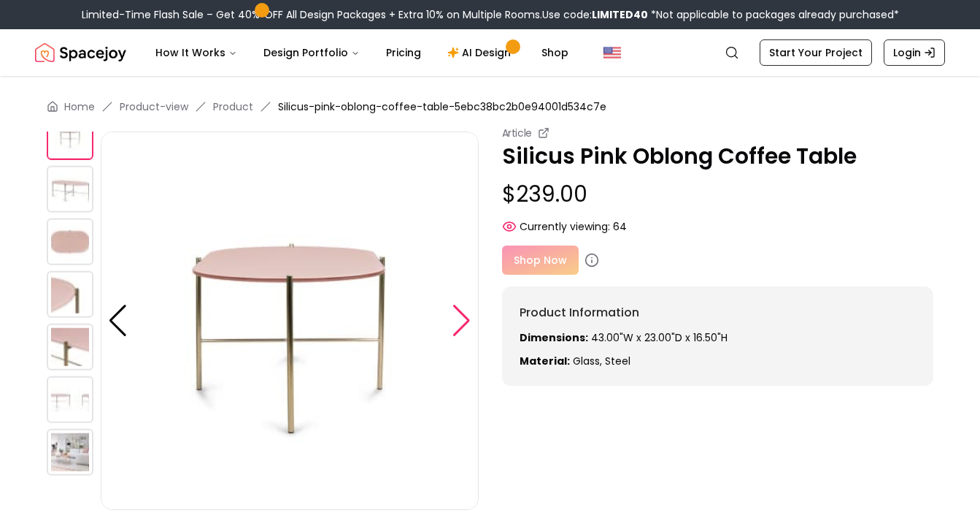 The image size is (980, 524). I want to click on h6: Product Information, so click(718, 313).